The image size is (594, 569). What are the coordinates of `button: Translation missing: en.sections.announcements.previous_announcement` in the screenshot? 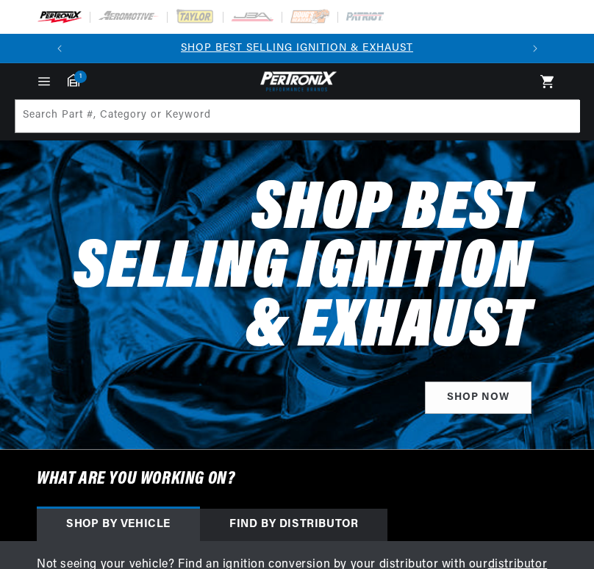 It's located at (60, 49).